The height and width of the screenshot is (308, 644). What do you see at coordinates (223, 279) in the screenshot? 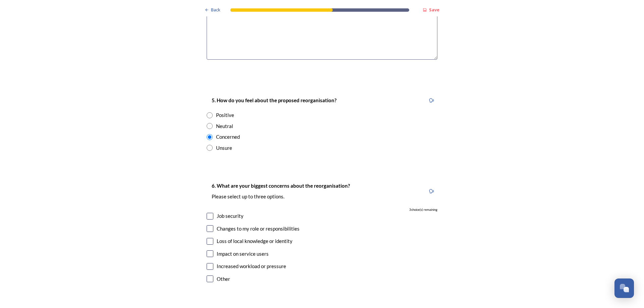
I see `div: Other` at bounding box center [223, 279].